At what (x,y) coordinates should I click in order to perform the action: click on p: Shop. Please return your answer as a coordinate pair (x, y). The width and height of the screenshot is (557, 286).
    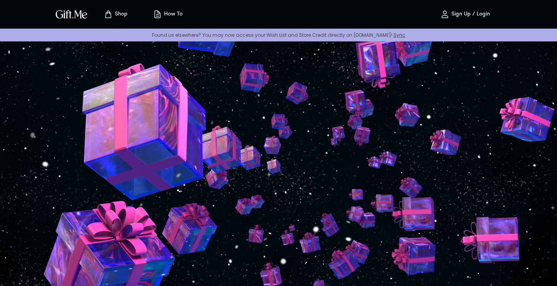
    Looking at the image, I should click on (120, 14).